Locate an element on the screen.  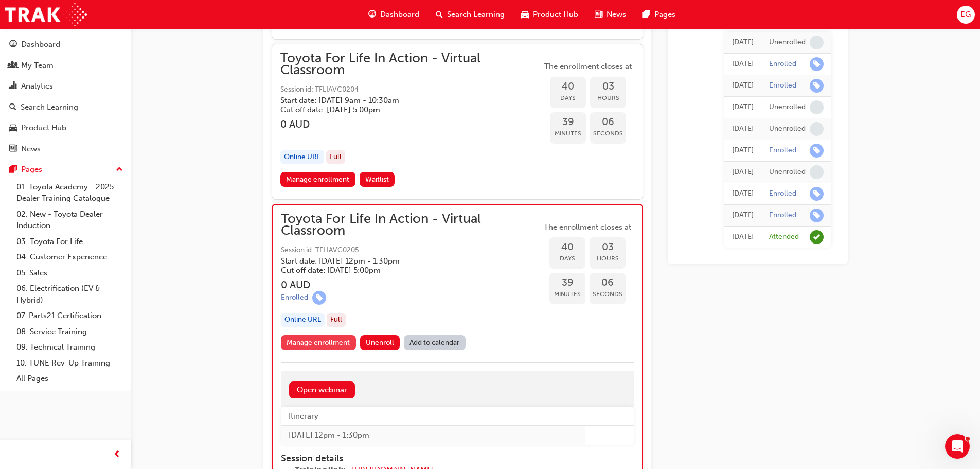
span: car-icon is located at coordinates (13, 128).